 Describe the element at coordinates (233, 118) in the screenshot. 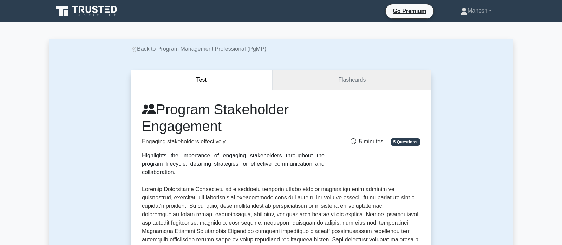

I see `h1: Program Stakeholder Engagement` at that location.